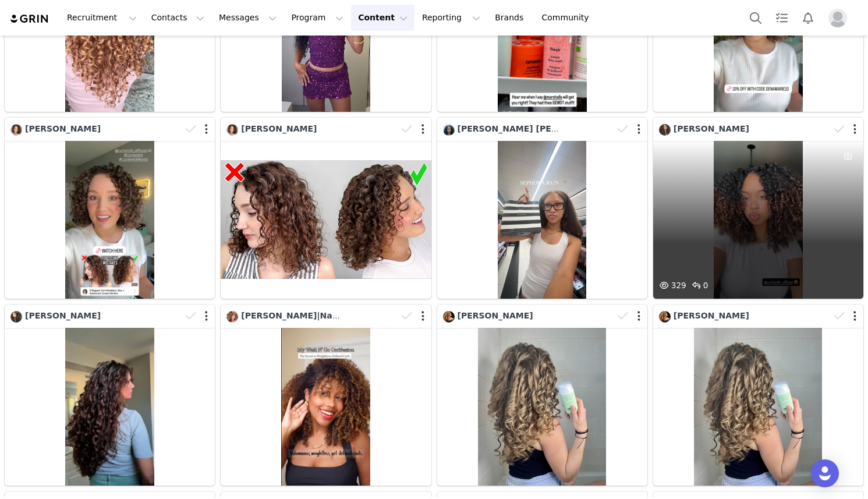 This screenshot has height=499, width=868. I want to click on a: grin logo, so click(30, 18).